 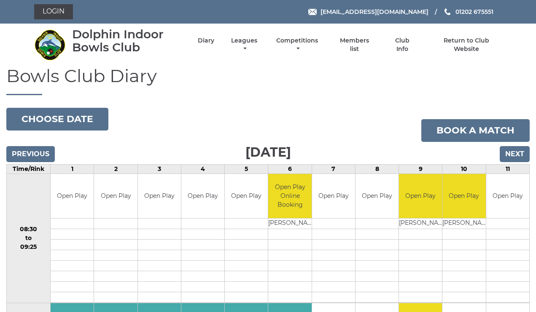 What do you see at coordinates (290, 196) in the screenshot?
I see `td: Open Play Online Booking` at bounding box center [290, 196].